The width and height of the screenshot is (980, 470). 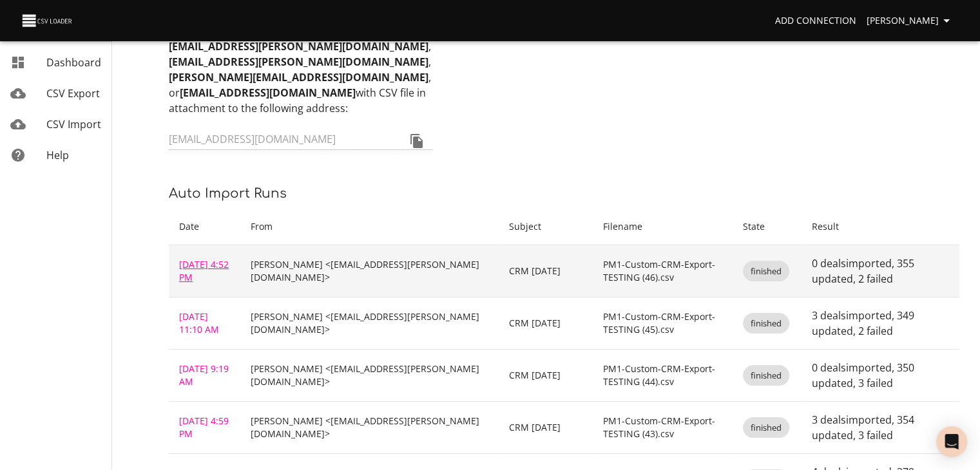 I want to click on span: CSV Export, so click(x=73, y=93).